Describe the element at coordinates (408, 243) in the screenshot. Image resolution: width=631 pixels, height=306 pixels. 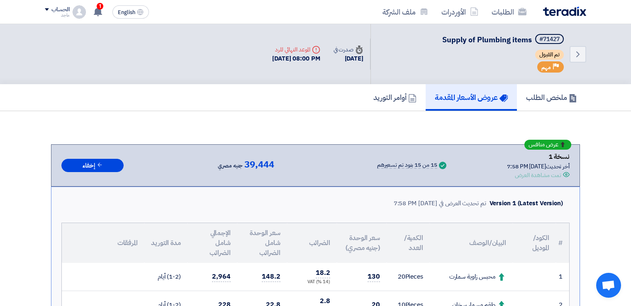
I see `th: الكمية/العدد` at that location.